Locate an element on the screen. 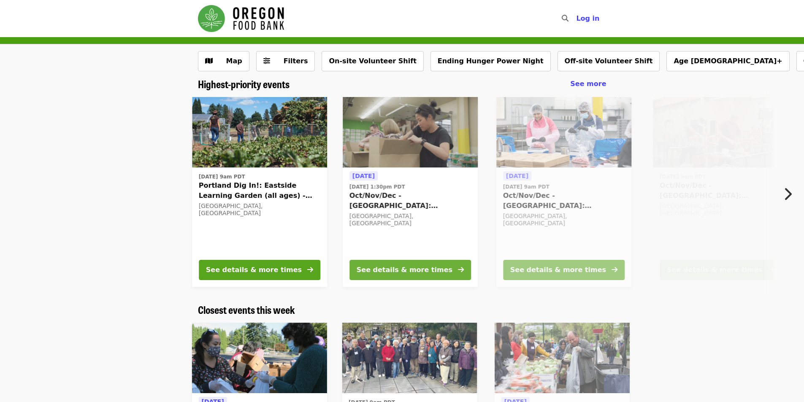 The height and width of the screenshot is (402, 804). a: See details for "Oct/Nov/Dec - Portland: Repack/Sort (age 16+)" is located at coordinates (721, 192).